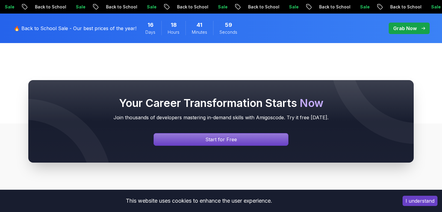  Describe the element at coordinates (151, 25) in the screenshot. I see `span: 16 Days` at that location.